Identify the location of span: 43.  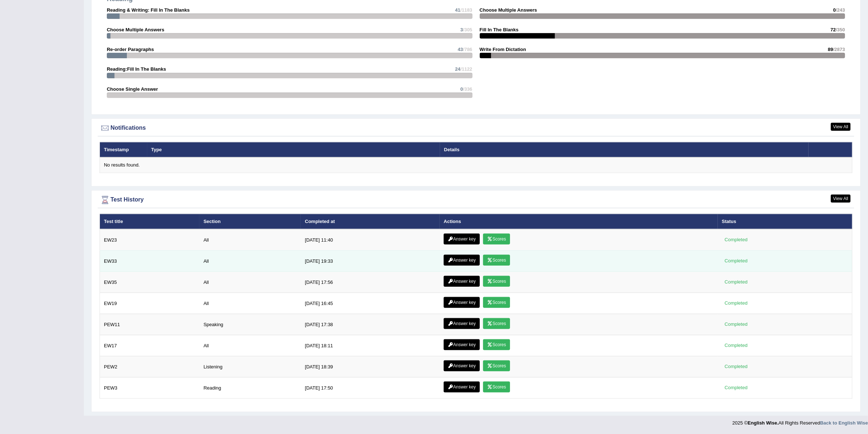
(460, 49).